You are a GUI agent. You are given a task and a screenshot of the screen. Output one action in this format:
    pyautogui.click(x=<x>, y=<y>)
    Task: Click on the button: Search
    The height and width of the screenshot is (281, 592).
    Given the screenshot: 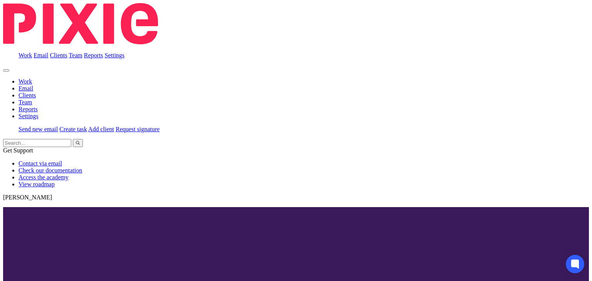 What is the action you would take?
    pyautogui.click(x=78, y=143)
    